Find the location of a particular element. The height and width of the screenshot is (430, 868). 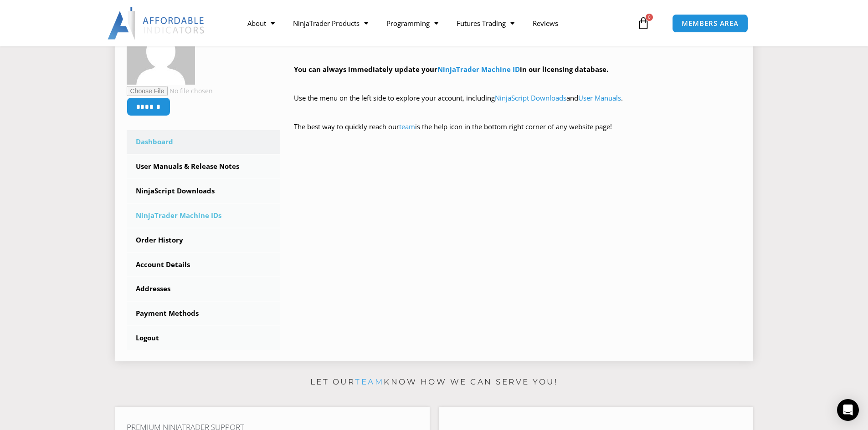

a: User Manuals is located at coordinates (599, 98).